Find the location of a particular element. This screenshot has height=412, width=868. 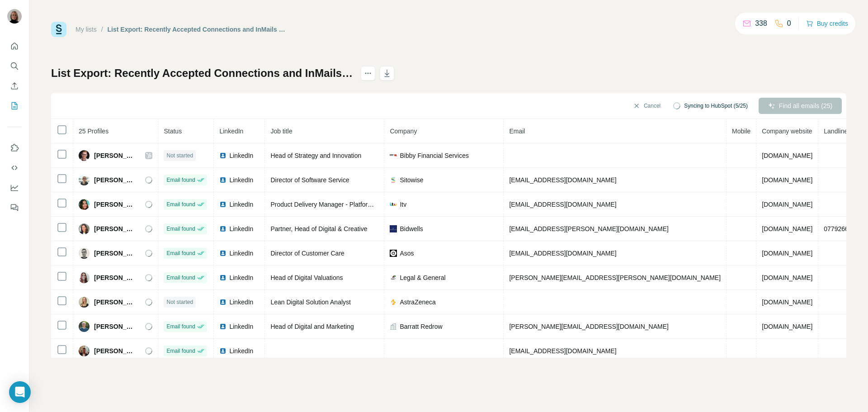

span: Product Delivery Manager - Platform and Messaging is located at coordinates (343, 204).